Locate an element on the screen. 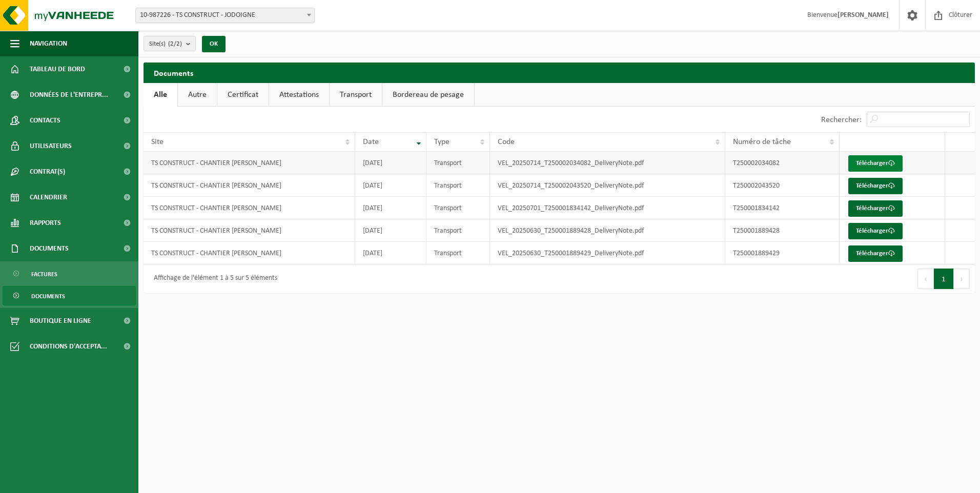  button: Previous is located at coordinates (925, 279).